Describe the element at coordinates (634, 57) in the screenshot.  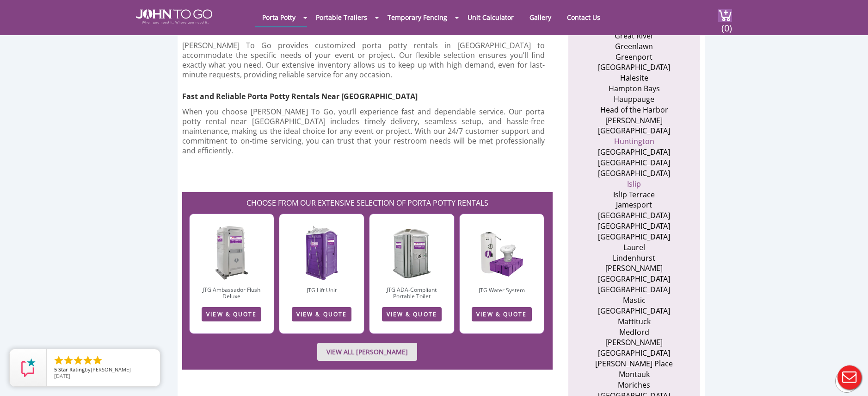
I see `li: Greenport` at that location.